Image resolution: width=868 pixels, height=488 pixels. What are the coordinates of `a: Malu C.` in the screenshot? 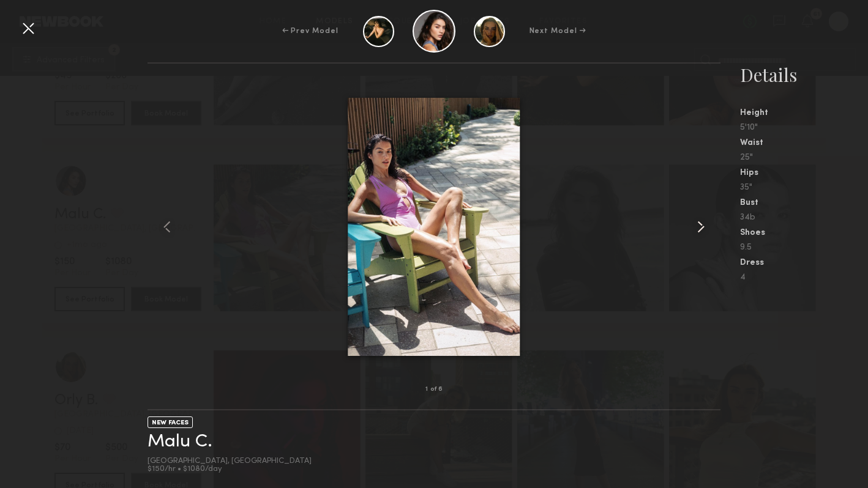 It's located at (180, 442).